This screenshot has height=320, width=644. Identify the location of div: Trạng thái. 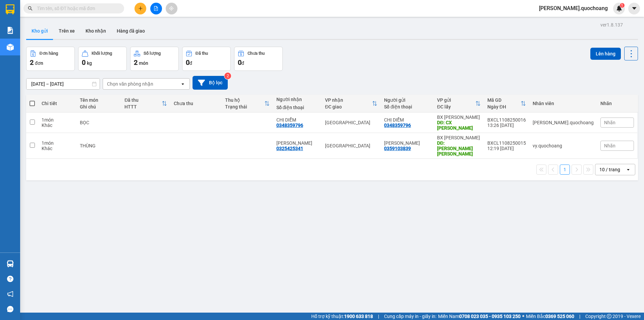
(245, 107).